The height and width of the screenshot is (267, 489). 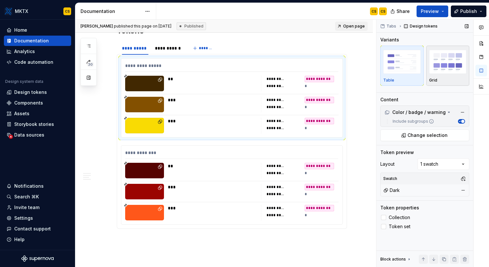 What do you see at coordinates (29, 135) in the screenshot?
I see `div: Data sources` at bounding box center [29, 135].